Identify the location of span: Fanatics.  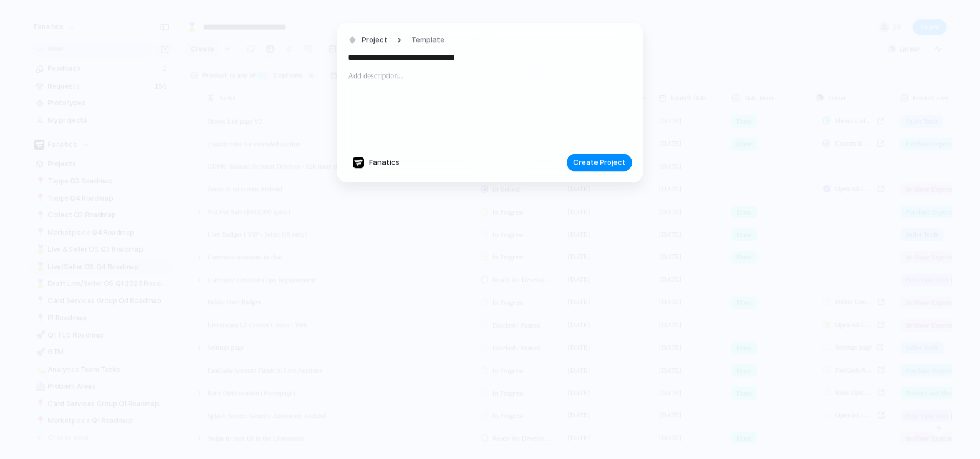
(384, 163).